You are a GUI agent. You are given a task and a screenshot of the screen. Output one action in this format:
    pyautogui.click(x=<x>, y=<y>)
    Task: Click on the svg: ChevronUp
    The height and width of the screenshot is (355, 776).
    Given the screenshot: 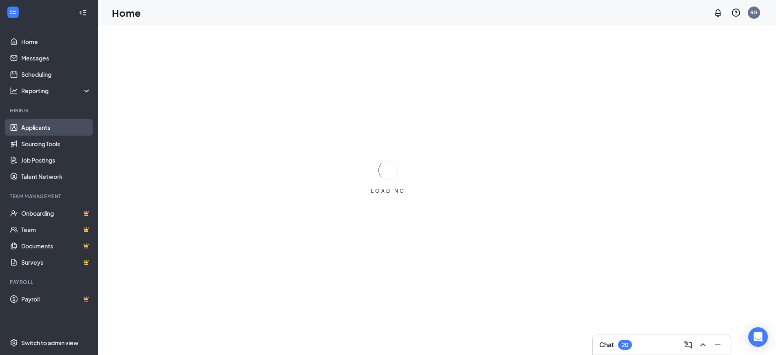 What is the action you would take?
    pyautogui.click(x=703, y=344)
    